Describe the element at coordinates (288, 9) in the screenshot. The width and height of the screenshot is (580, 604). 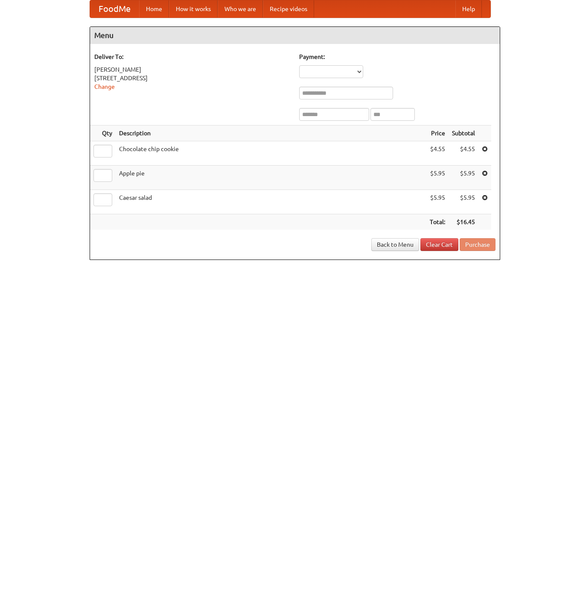
I see `a: Recipe videos` at that location.